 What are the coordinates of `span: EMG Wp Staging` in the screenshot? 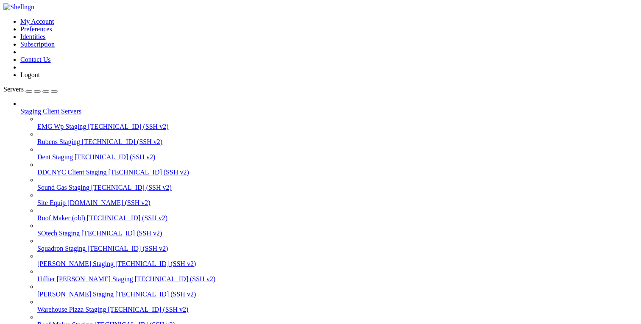 It's located at (61, 126).